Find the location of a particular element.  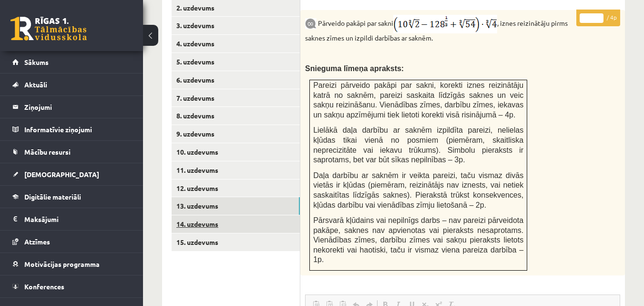

a: 11. uzdevums is located at coordinates (236, 170).